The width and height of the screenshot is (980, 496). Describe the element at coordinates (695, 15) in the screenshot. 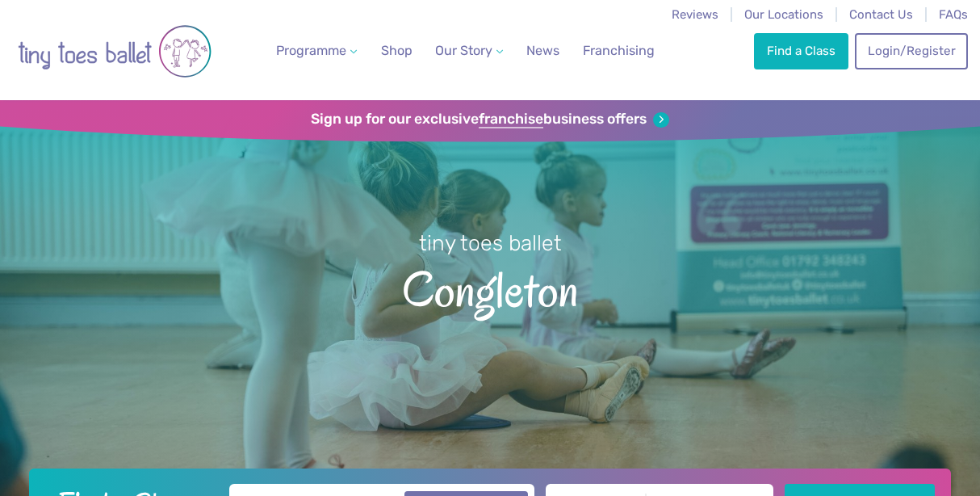

I see `span: Reviews` at that location.